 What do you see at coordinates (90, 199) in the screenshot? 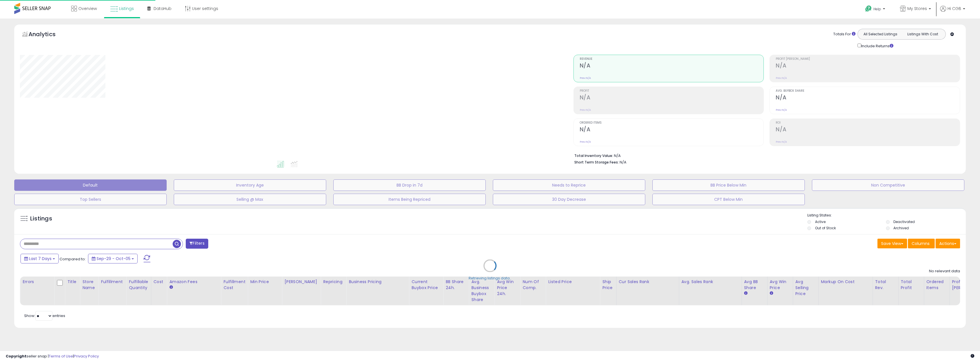
I see `button: Top Sellers` at bounding box center [90, 199].